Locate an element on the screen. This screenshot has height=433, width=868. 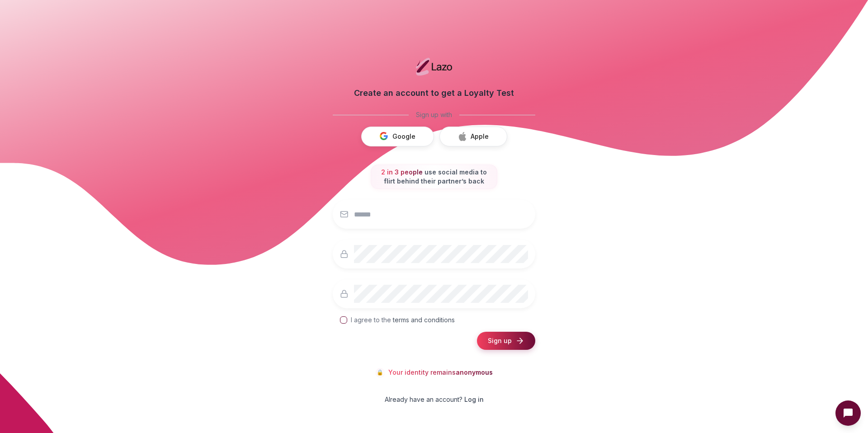
span: Sign up with is located at coordinates (434, 115).